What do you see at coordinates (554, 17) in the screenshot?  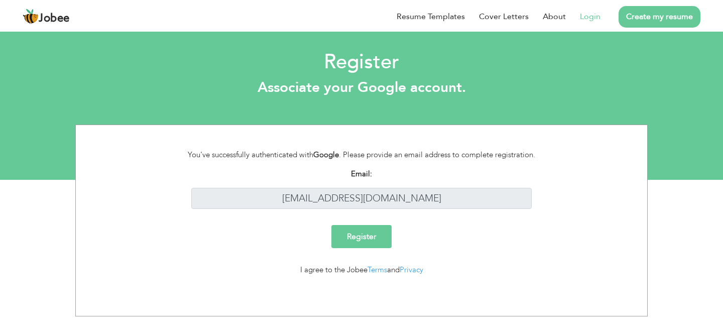 I see `a: About` at bounding box center [554, 17].